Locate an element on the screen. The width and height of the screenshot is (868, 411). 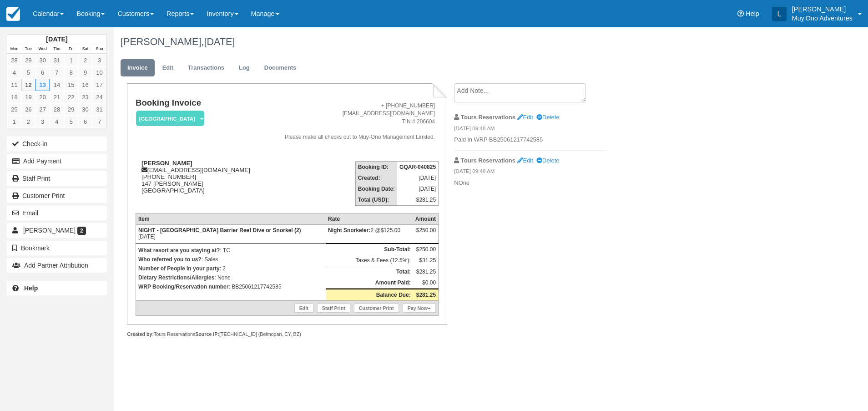
a: 24 is located at coordinates (99, 97).